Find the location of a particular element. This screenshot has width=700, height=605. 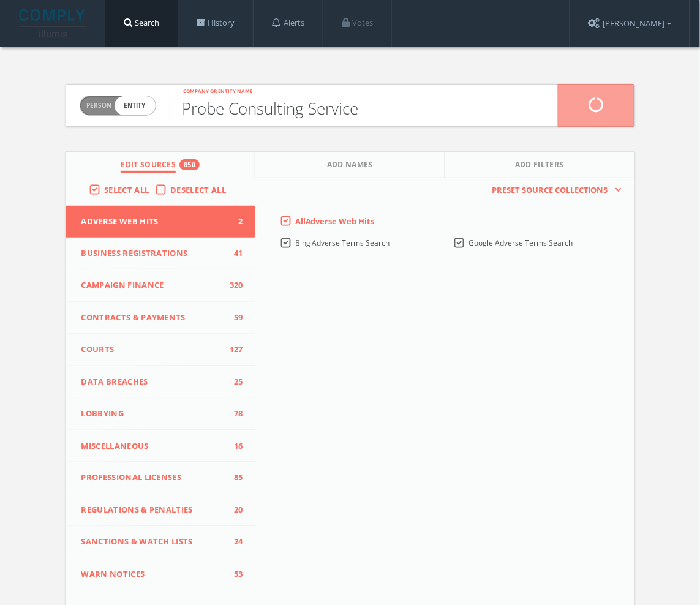

span: WARN Notices is located at coordinates (153, 575).